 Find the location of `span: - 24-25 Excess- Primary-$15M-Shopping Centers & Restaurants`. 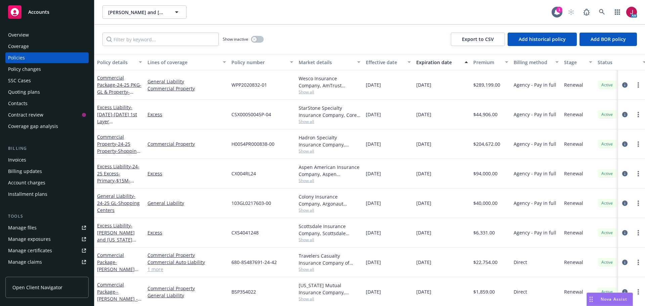

span: - 24-25 Excess- Primary-$15M-Shopping Centers & Restaurants is located at coordinates (120, 180).